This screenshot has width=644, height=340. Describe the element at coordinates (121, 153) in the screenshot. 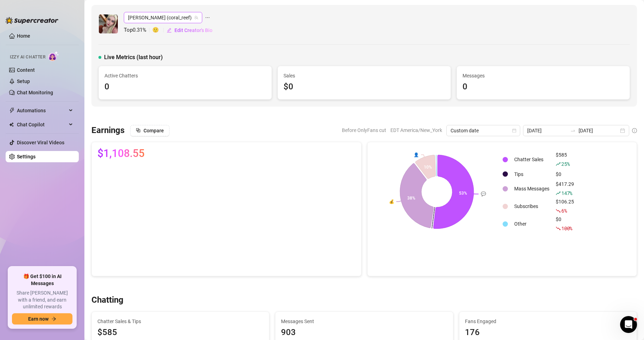

I see `span: $1,108.55` at that location.